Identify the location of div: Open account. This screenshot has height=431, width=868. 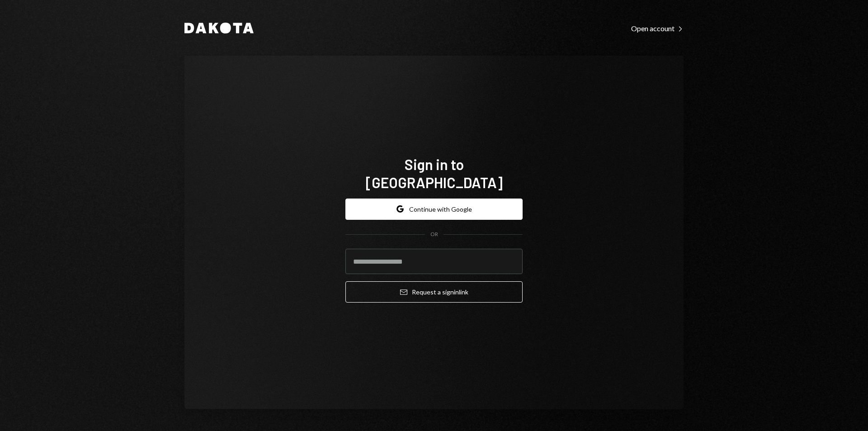
(657, 28).